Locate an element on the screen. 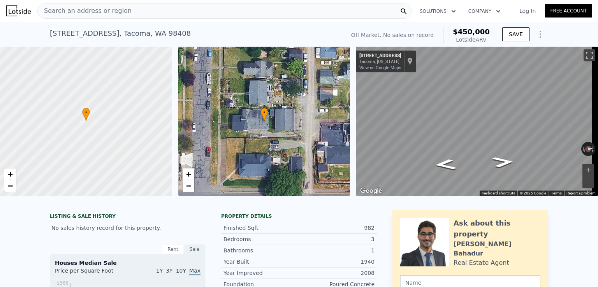 Image resolution: width=598 pixels, height=287 pixels. span: © 2025 Google is located at coordinates (533, 193).